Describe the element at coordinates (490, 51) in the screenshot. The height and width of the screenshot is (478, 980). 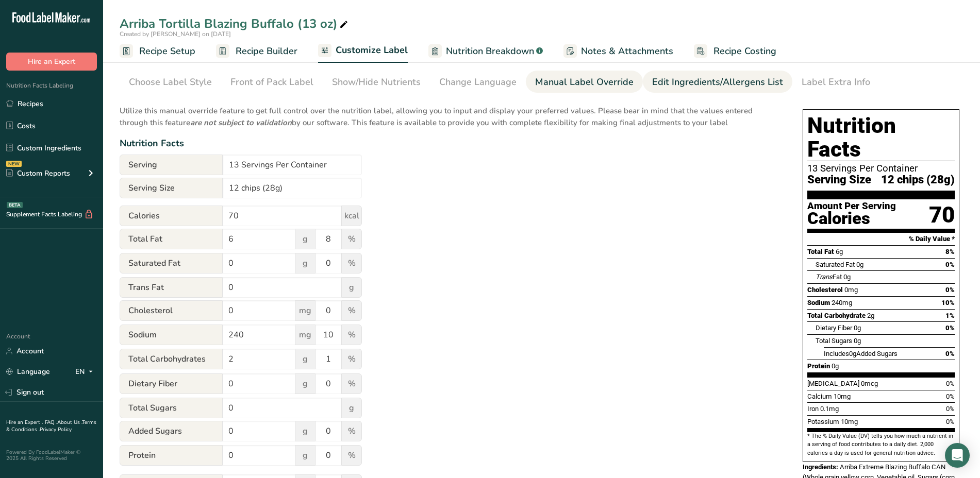
I see `span: Nutrition Breakdown` at that location.